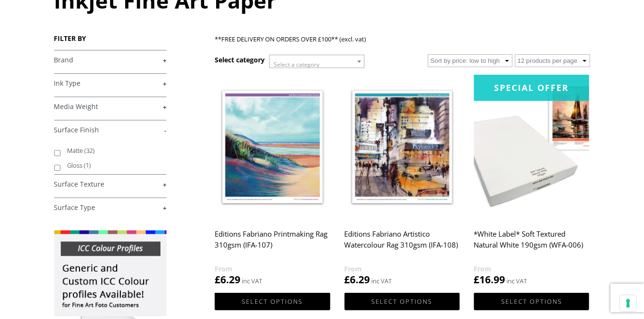  What do you see at coordinates (402, 146) in the screenshot?
I see `img: Editions Fabriano Artistico Watercolour Rag 310gsm (IFA-108)` at bounding box center [402, 146].